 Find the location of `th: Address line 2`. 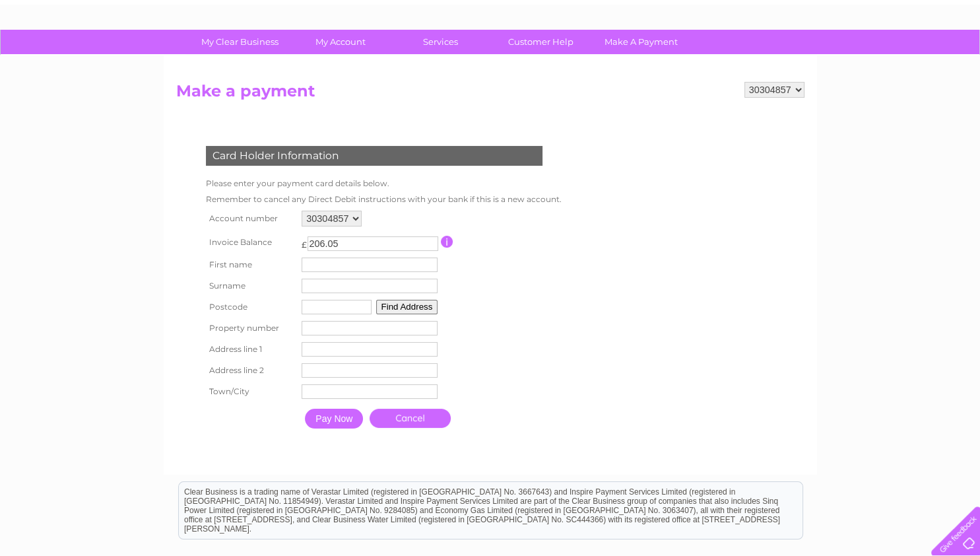

th: Address line 2 is located at coordinates (251, 370).